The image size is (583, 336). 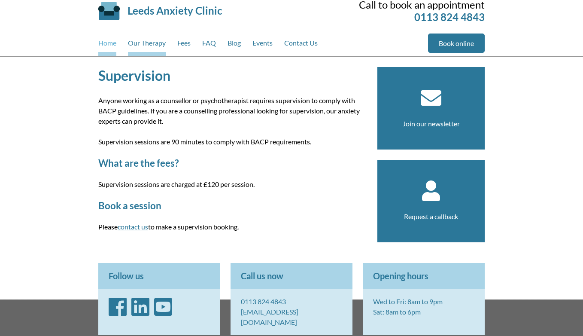 What do you see at coordinates (140, 311) in the screenshot?
I see `a: LinkedIn` at bounding box center [140, 311].